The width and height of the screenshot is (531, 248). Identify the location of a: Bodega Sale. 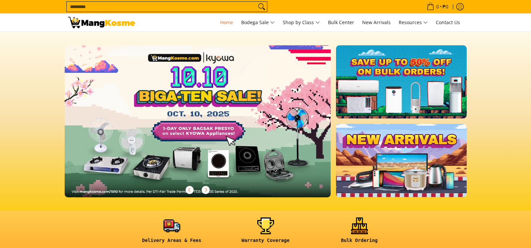
(258, 22).